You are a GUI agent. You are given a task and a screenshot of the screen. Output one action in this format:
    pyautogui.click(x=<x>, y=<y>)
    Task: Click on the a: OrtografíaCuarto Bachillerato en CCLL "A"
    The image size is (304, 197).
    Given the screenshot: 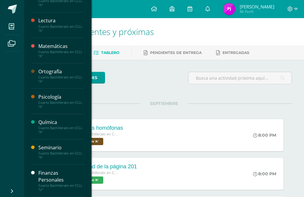 What is the action you would take?
    pyautogui.click(x=61, y=76)
    